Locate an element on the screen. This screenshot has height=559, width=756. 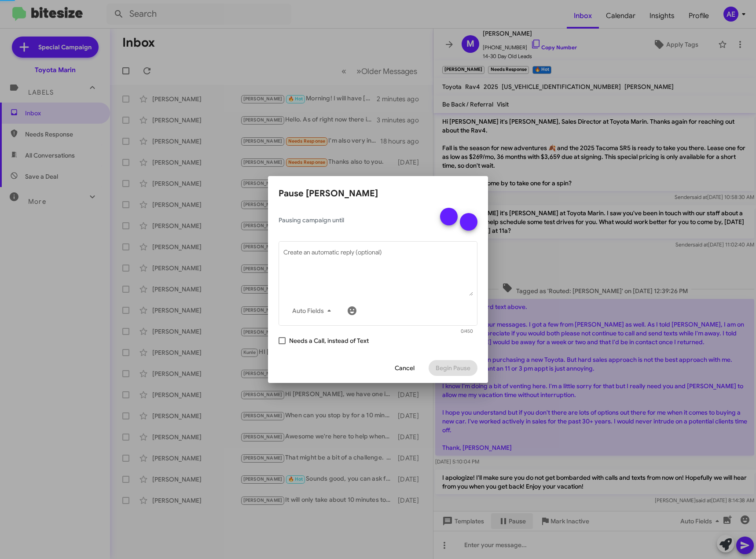
span: Begin Pause is located at coordinates (453, 368).